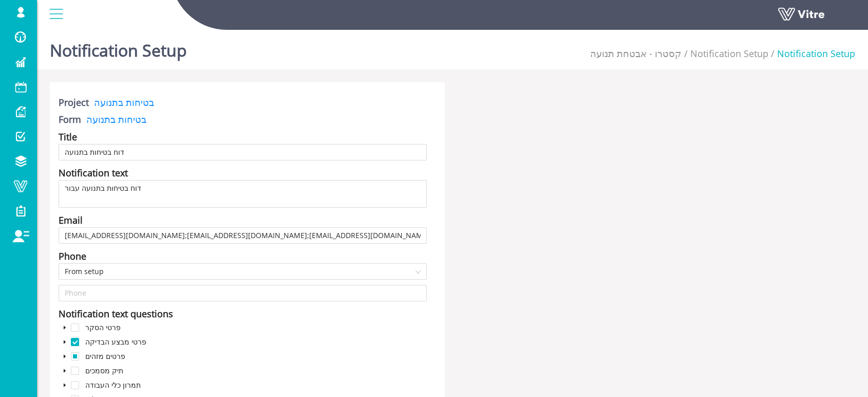 This screenshot has height=397, width=868. I want to click on div: Notification text questions, so click(115, 313).